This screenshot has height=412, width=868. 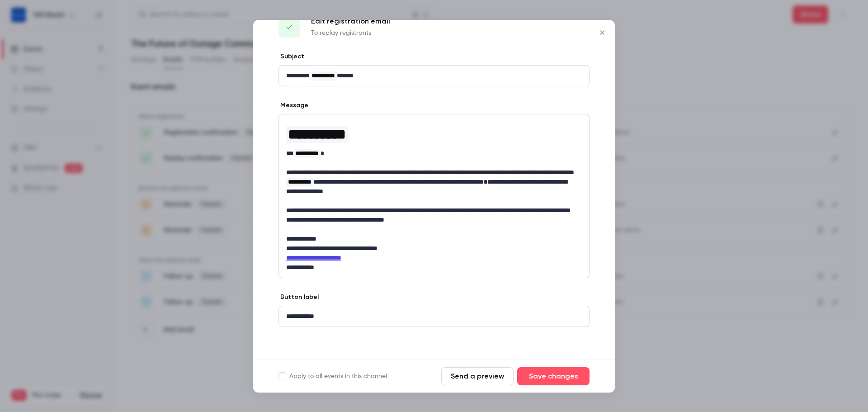 What do you see at coordinates (351, 21) in the screenshot?
I see `p: Edit registration email` at bounding box center [351, 21].